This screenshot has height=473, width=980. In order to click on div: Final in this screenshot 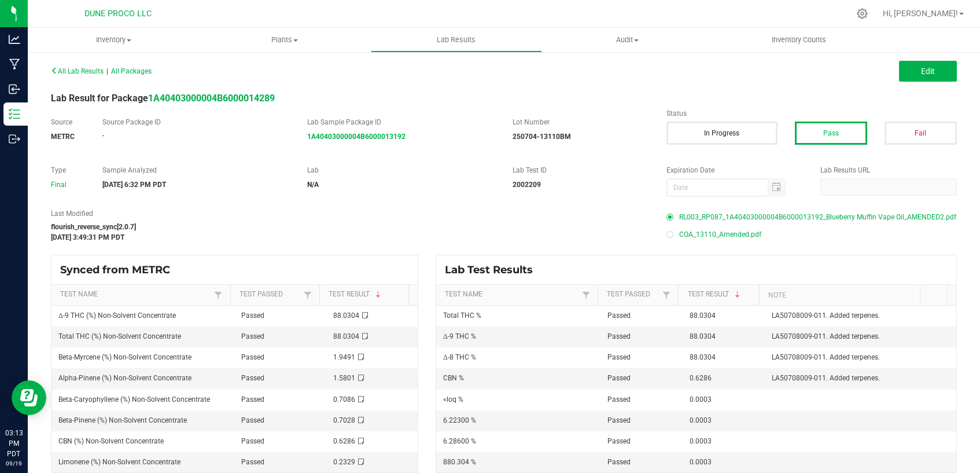, I will do `click(67, 184)`.